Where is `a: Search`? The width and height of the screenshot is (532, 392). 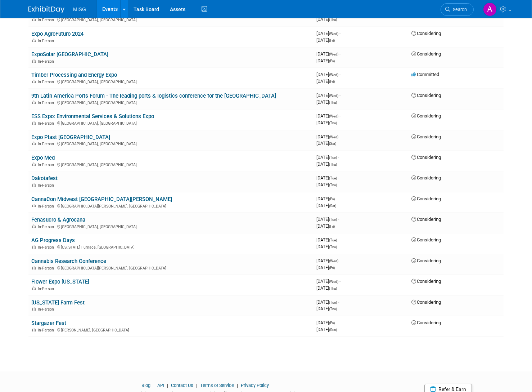 a: Search is located at coordinates (457, 9).